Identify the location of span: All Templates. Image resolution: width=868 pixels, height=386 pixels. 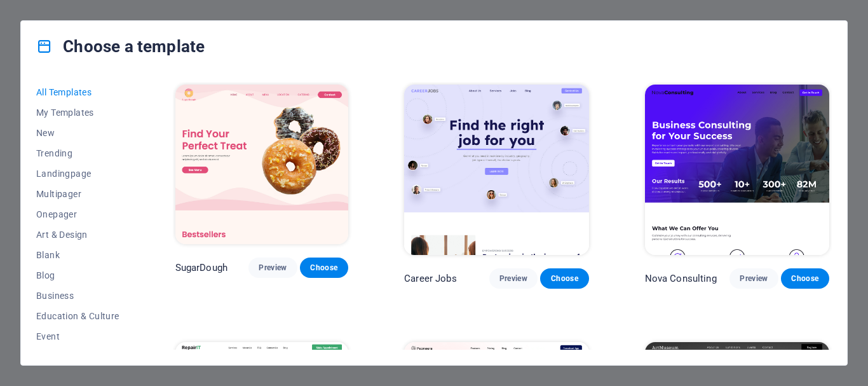
(78, 92).